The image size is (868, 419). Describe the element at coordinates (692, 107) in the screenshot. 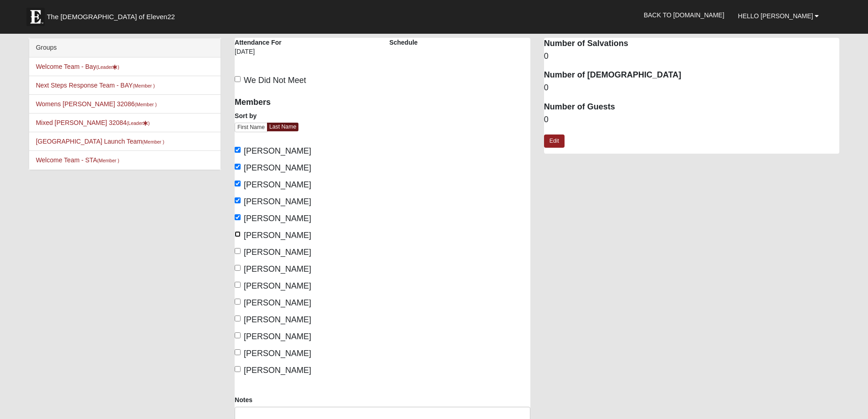

I see `dt: Number of Guests` at that location.